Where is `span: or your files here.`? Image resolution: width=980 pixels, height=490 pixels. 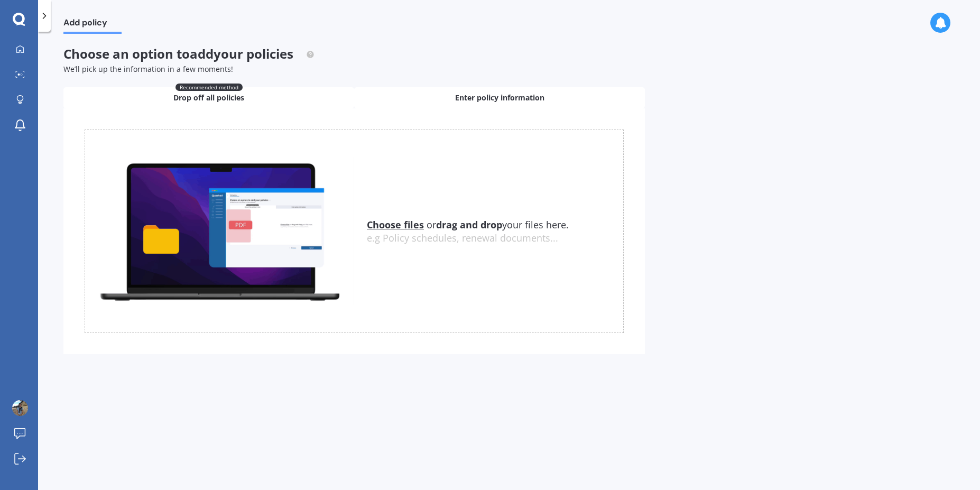
span: or your files here. is located at coordinates (468, 225).